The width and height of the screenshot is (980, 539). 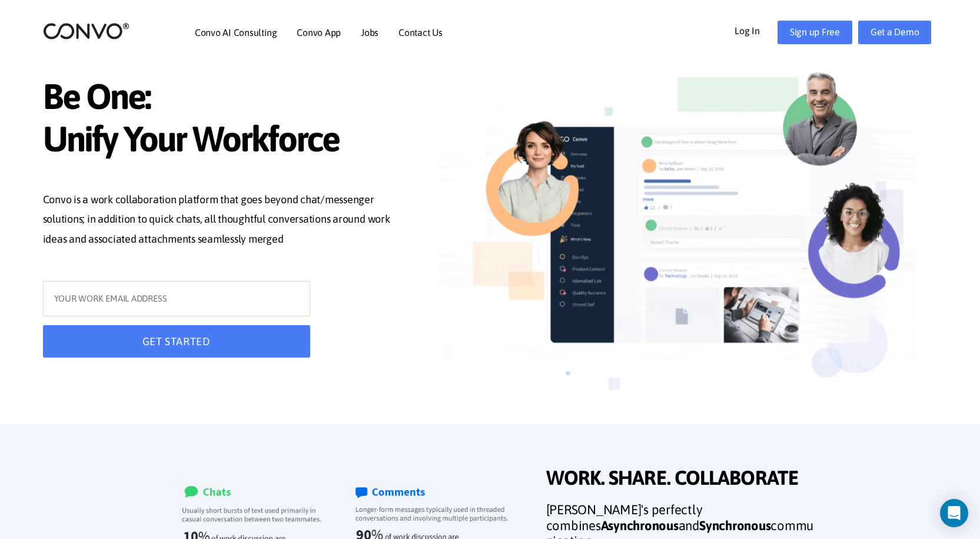 What do you see at coordinates (177, 299) in the screenshot?
I see `input: YOUR WORK EMAIL ADDRESS` at bounding box center [177, 299].